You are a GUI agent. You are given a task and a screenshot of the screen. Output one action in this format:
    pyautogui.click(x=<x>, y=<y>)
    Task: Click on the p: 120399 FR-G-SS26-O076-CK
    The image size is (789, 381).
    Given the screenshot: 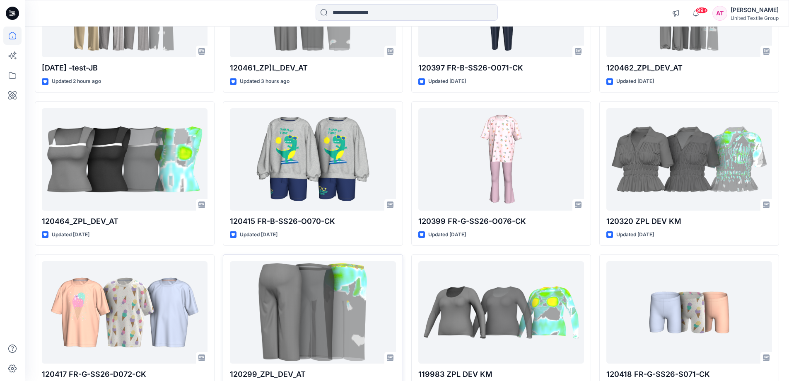 What is the action you would take?
    pyautogui.click(x=501, y=221)
    